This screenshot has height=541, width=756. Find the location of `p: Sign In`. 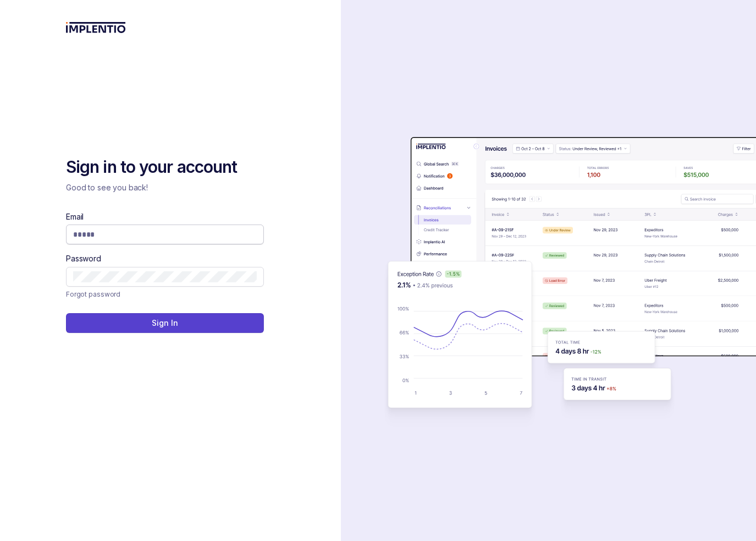

p: Sign In is located at coordinates (165, 323).